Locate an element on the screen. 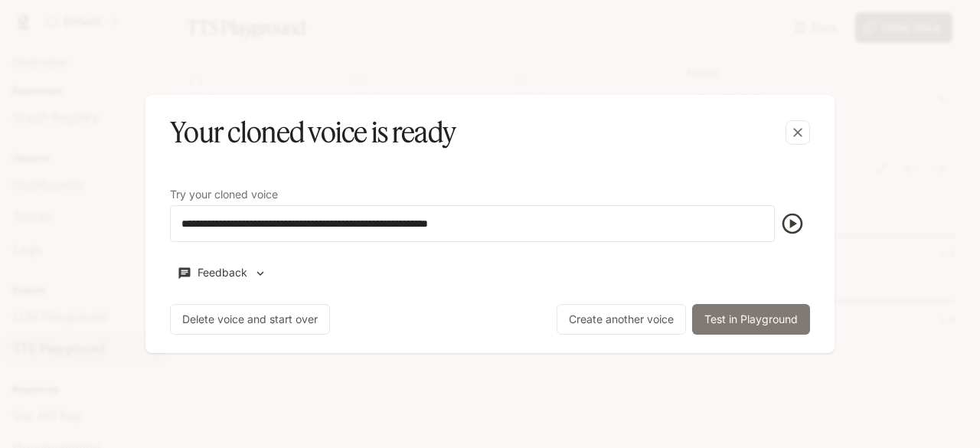  h5: Your cloned voice is ready is located at coordinates (312, 133).